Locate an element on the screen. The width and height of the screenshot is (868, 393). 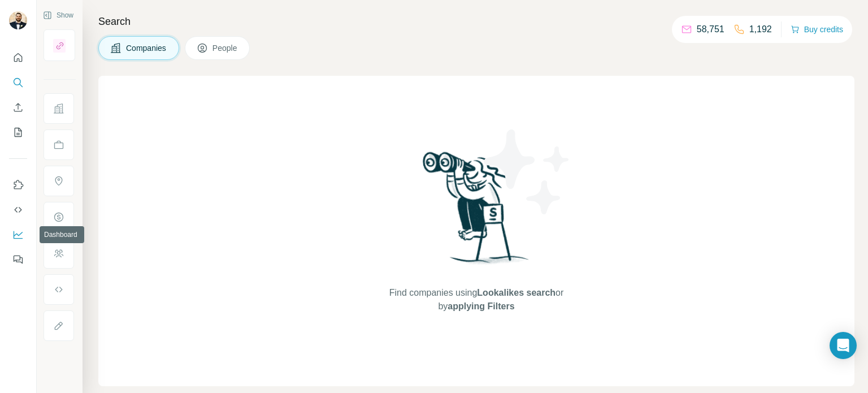
span: applying Filters is located at coordinates (481, 306).